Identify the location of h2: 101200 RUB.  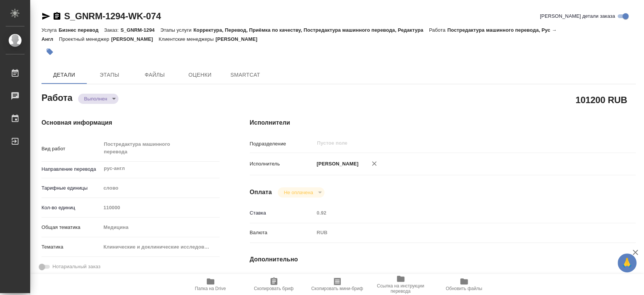
(601, 100).